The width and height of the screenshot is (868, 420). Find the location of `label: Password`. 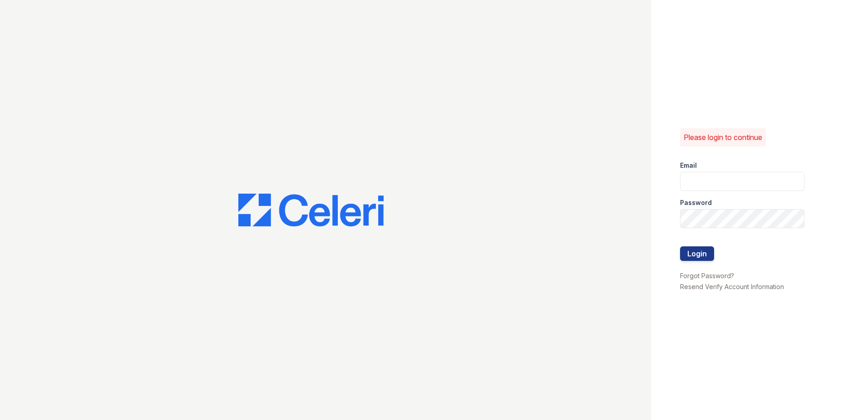

label: Password is located at coordinates (696, 203).